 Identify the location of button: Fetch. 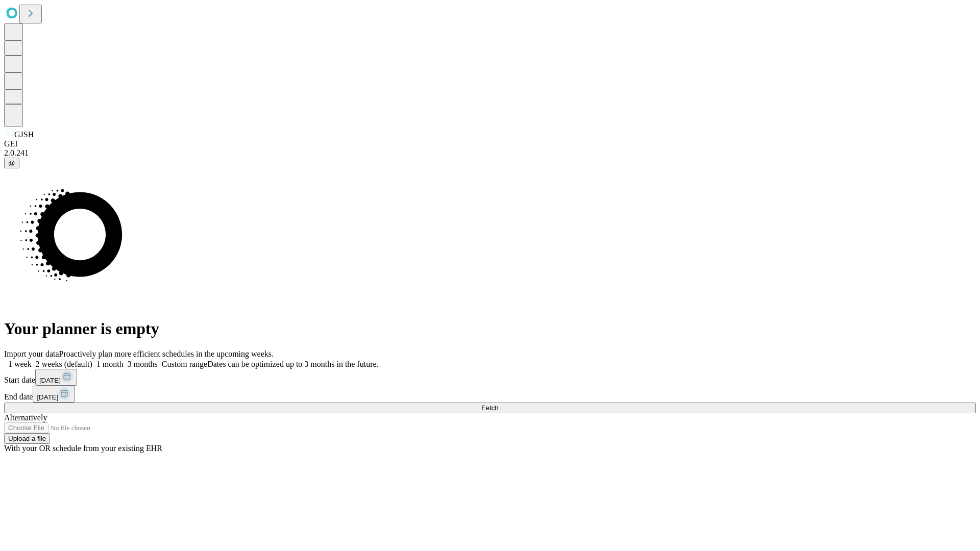
(490, 408).